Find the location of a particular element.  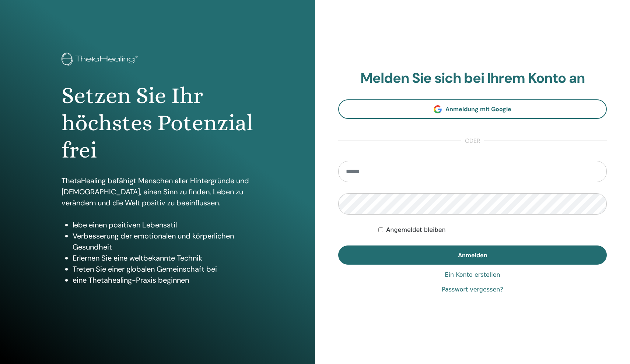

a: Ein Konto erstellen is located at coordinates (472, 275).